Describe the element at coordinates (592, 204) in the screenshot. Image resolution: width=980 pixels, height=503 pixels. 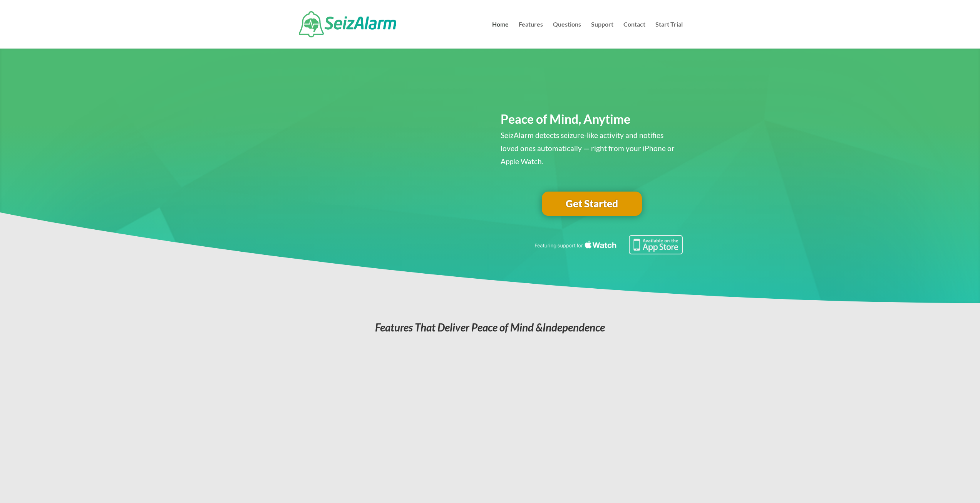
I see `a: Get Started` at that location.